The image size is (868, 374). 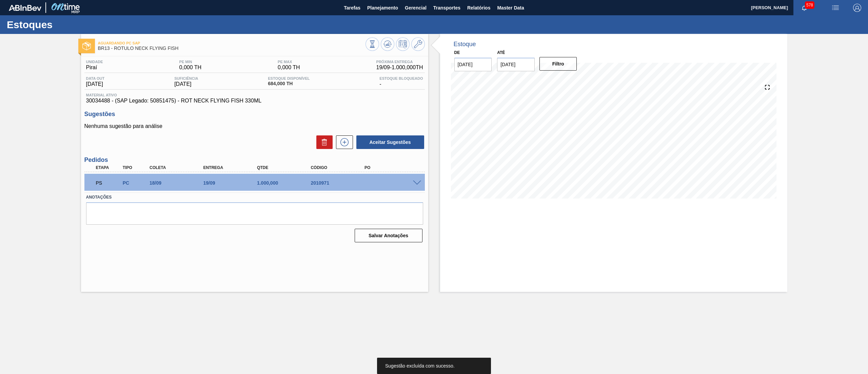 What do you see at coordinates (383, 8) in the screenshot?
I see `span: Planejamento` at bounding box center [383, 8].